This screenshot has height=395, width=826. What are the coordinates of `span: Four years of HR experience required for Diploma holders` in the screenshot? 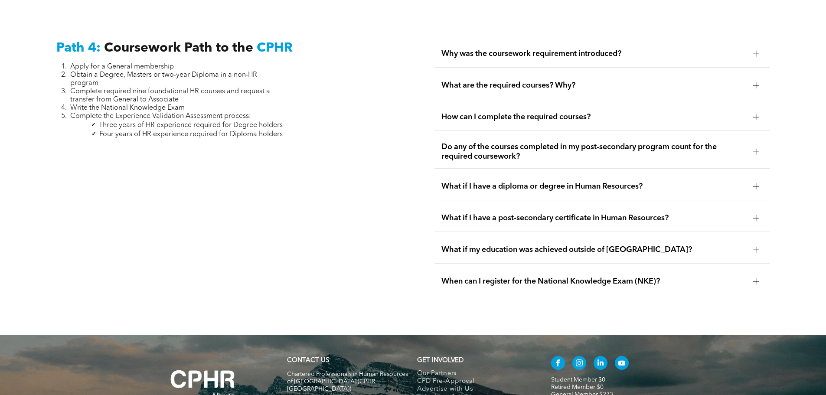 It's located at (191, 134).